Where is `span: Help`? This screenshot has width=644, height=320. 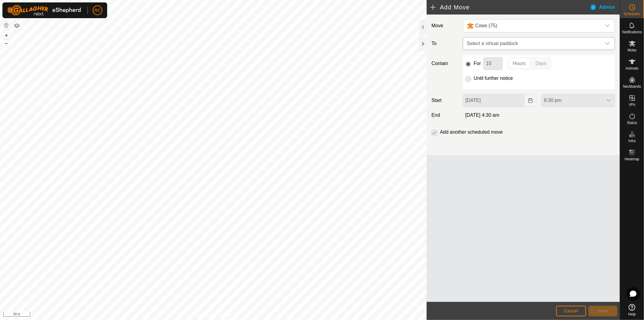
span: Help is located at coordinates (632, 314).